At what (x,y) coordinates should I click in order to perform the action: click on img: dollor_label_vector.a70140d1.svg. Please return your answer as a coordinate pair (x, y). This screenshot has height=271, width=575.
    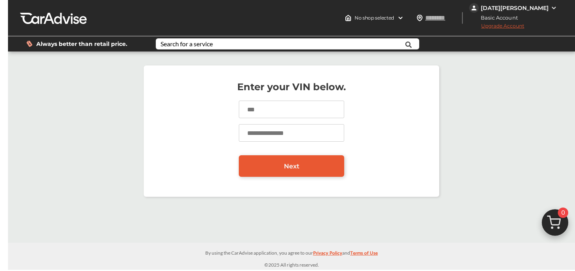
    Looking at the image, I should click on (29, 44).